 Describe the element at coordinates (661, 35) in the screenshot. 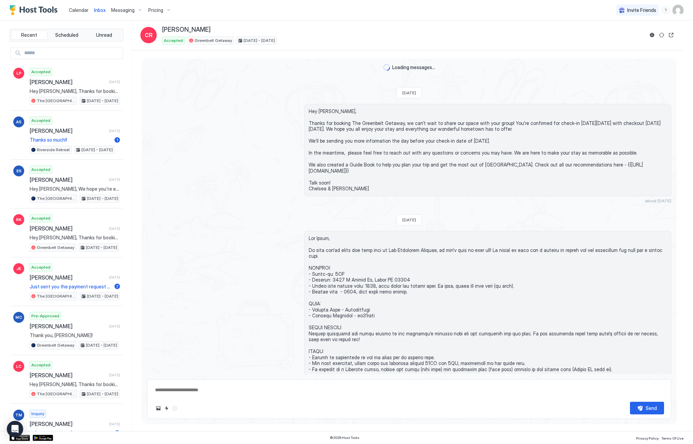

I see `button: Sync reservation` at that location.